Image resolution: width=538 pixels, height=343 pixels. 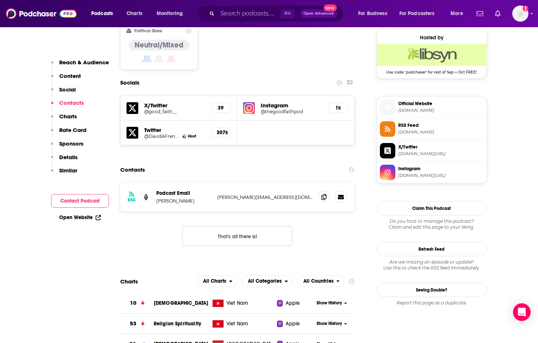 What do you see at coordinates (441, 154) in the screenshot?
I see `span: twitter.com/good_faith__` at bounding box center [441, 154].